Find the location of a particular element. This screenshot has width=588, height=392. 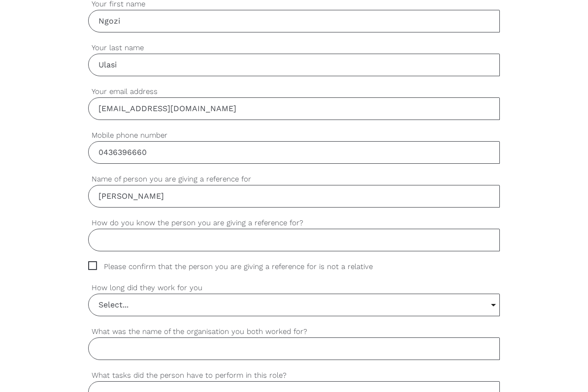

label: Your email address is located at coordinates (294, 92).